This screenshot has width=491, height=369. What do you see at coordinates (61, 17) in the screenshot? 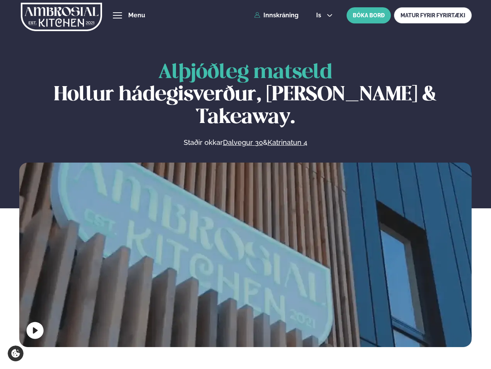
I see `img: logo` at bounding box center [61, 17].